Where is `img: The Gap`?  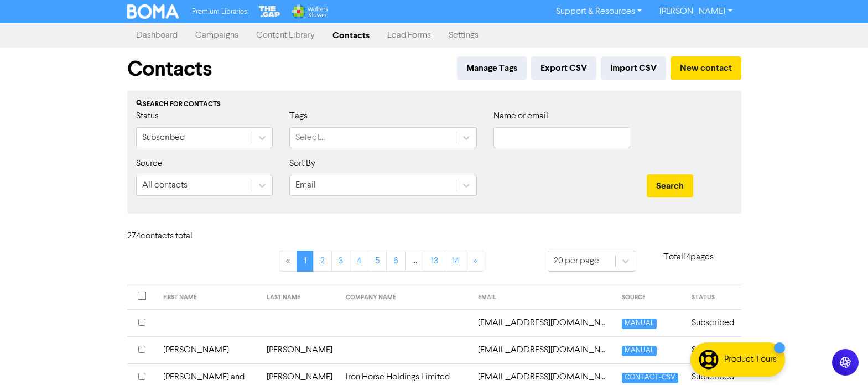 img: The Gap is located at coordinates (269, 11).